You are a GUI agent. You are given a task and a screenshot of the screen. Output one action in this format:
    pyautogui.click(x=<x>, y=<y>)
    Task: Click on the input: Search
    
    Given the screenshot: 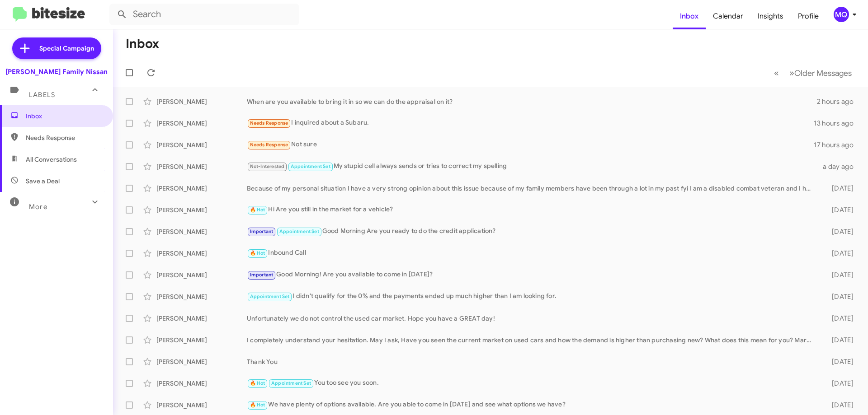 What is the action you would take?
    pyautogui.click(x=204, y=15)
    